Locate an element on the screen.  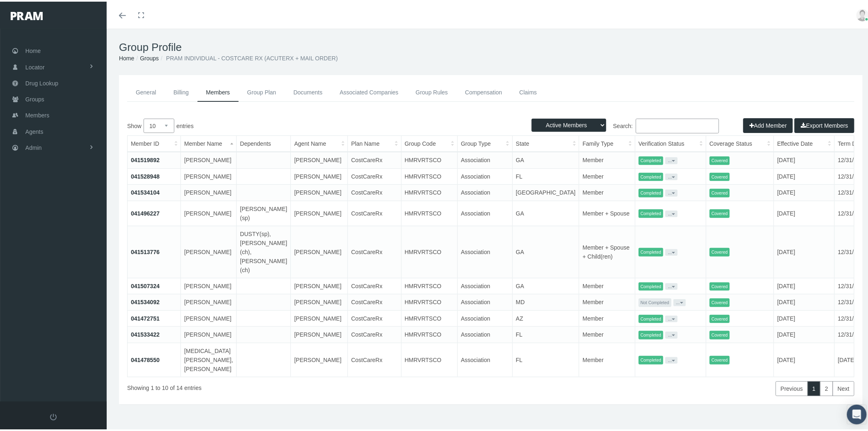
th: State: activate to sort column ascending is located at coordinates (546, 142).